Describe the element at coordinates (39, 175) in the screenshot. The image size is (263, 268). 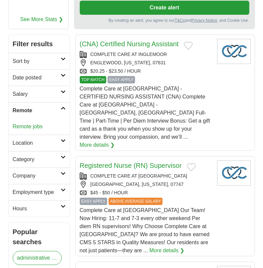
I see `a: Company` at that location.